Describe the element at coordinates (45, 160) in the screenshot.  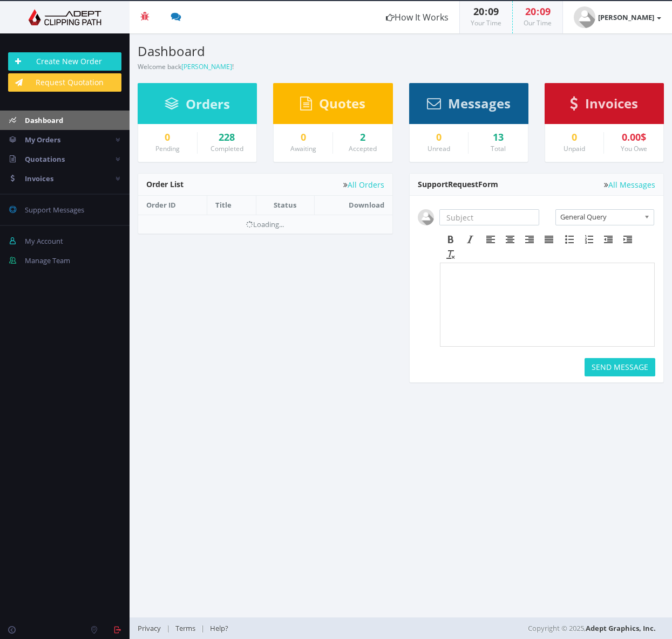
I see `span: Quotations` at that location.